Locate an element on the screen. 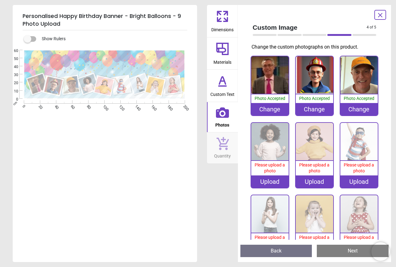 The image size is (396, 267). h5: Personalised Happy Birthday Banner - Bright Balloons - 9 Photo Upload is located at coordinates (105, 20).